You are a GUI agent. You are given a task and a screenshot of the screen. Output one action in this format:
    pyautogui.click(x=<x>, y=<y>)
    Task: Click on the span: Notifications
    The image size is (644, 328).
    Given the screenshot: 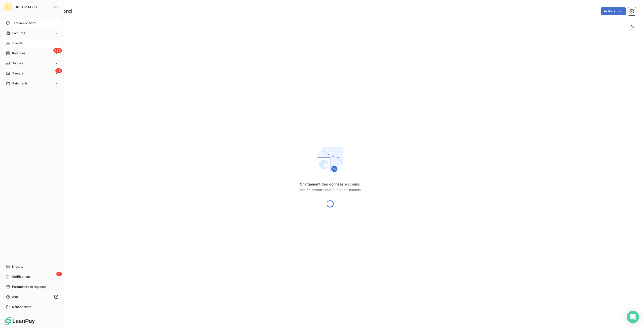 What is the action you would take?
    pyautogui.click(x=21, y=277)
    